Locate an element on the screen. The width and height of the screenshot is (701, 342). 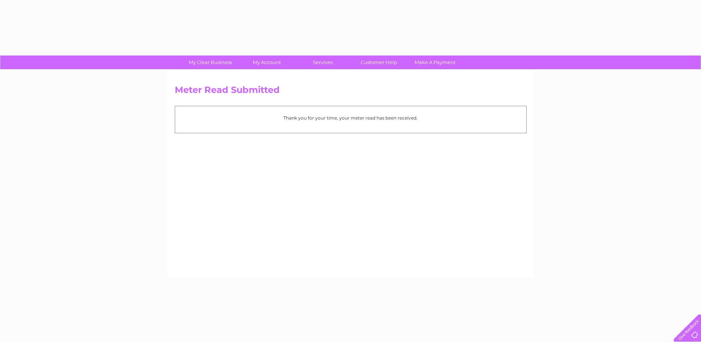
a: Customer Help is located at coordinates (379, 62).